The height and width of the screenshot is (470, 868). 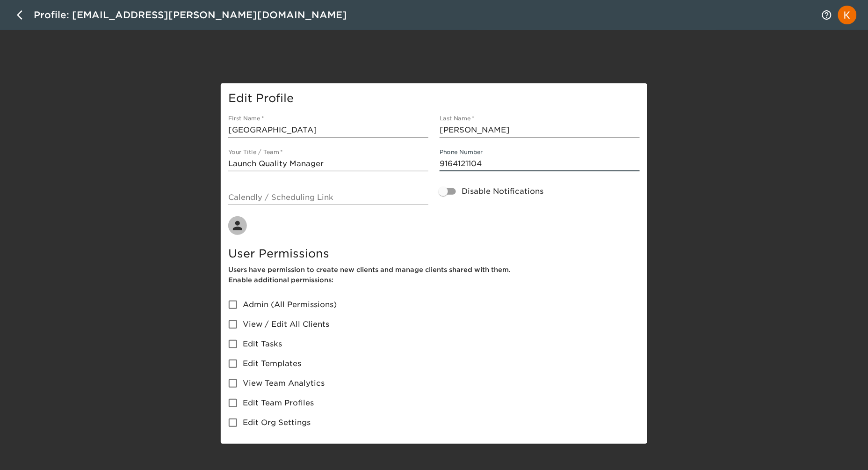 I want to click on span: View Team Analytics, so click(x=283, y=383).